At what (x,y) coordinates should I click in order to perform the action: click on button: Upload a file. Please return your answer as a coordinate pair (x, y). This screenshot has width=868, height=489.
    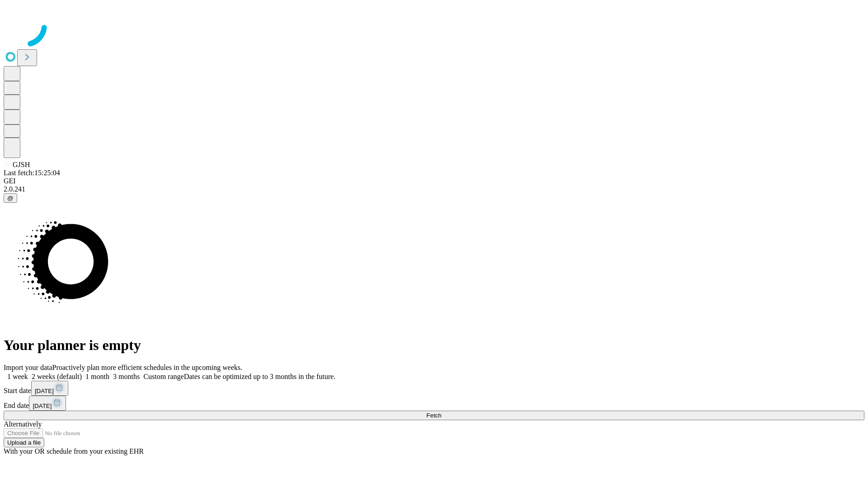
    Looking at the image, I should click on (24, 442).